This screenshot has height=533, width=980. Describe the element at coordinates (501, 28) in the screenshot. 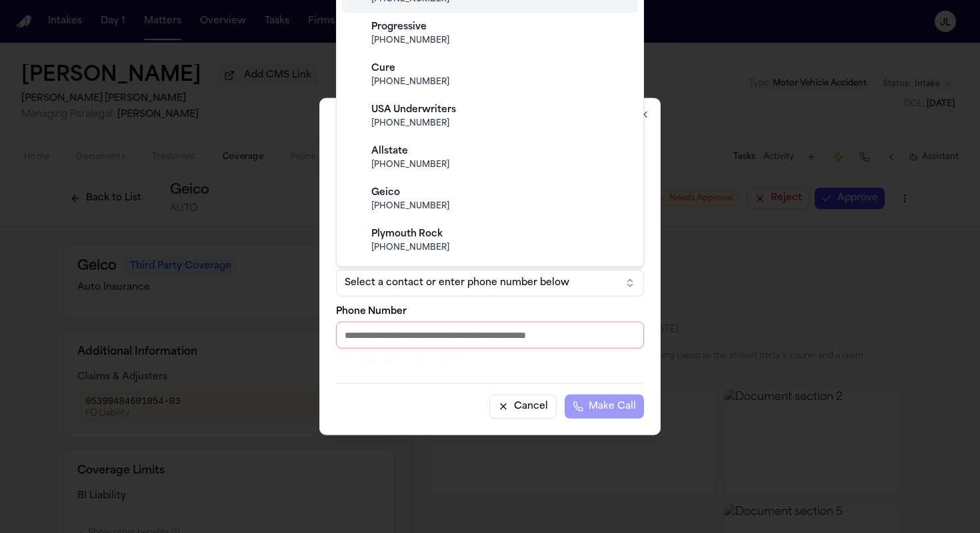

I see `div: Progressive` at that location.